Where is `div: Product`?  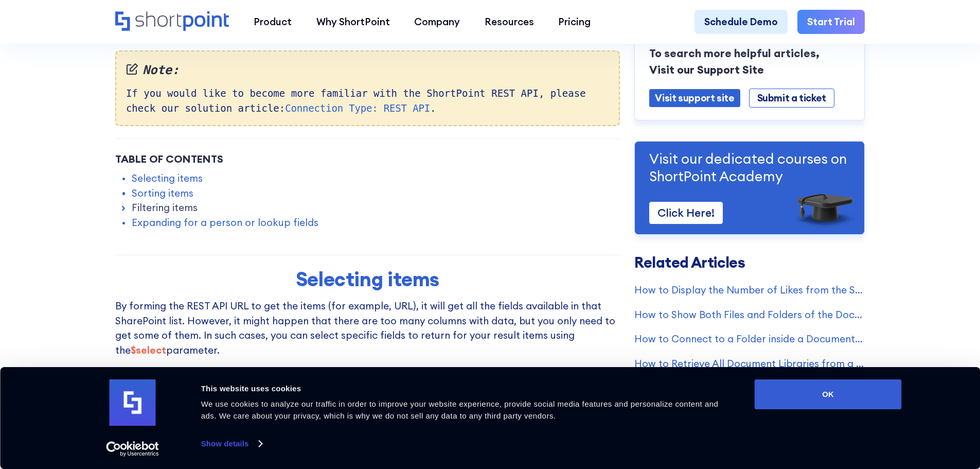
div: Product is located at coordinates (272, 21).